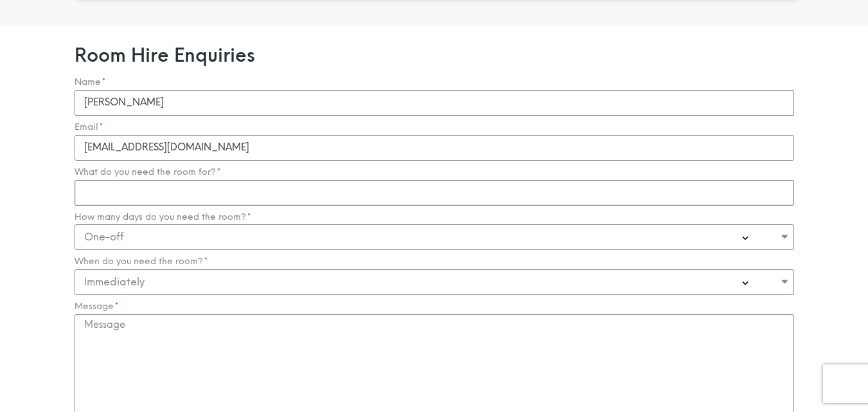  I want to click on label: What do you need the room for?, so click(148, 173).